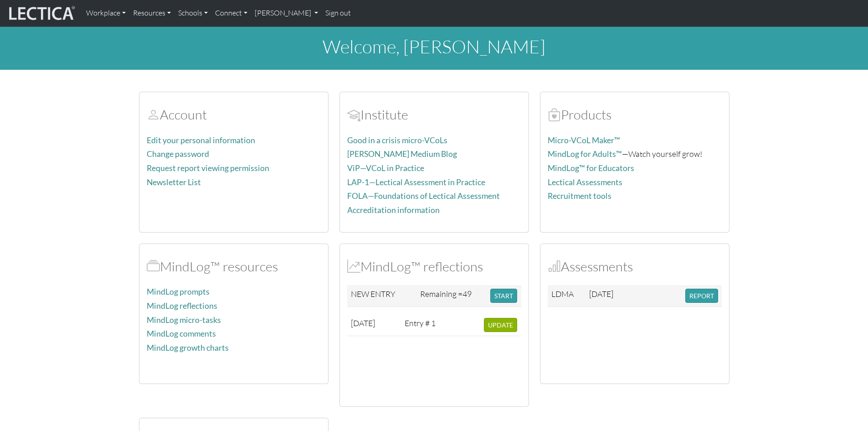  Describe the element at coordinates (467, 294) in the screenshot. I see `span: 49` at that location.